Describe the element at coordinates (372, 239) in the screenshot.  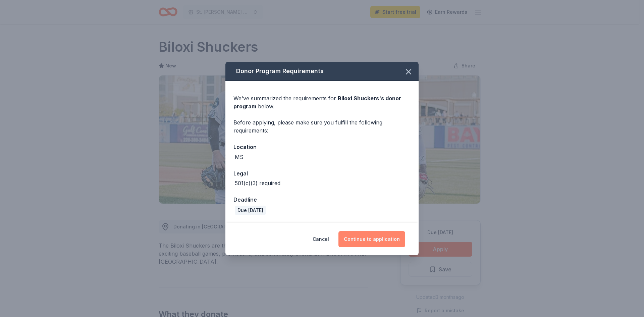
I see `button: Continue to application` at that location.